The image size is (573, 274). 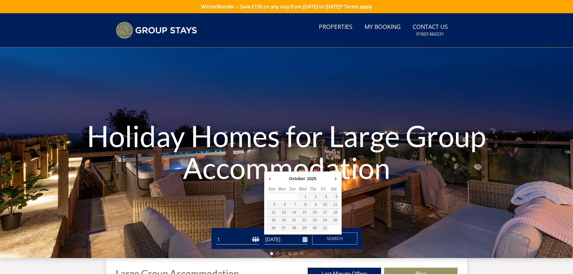 I want to click on div: 2025, so click(x=312, y=179).